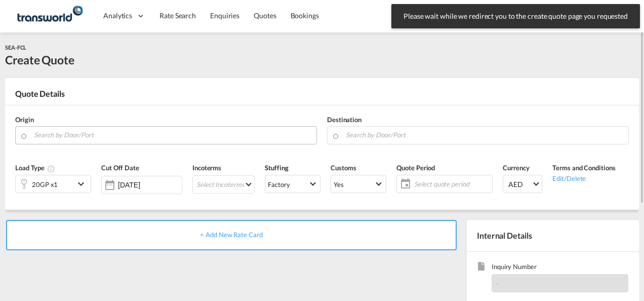 Image resolution: width=644 pixels, height=301 pixels. What do you see at coordinates (16, 47) in the screenshot?
I see `span: SEA-FCL` at bounding box center [16, 47].